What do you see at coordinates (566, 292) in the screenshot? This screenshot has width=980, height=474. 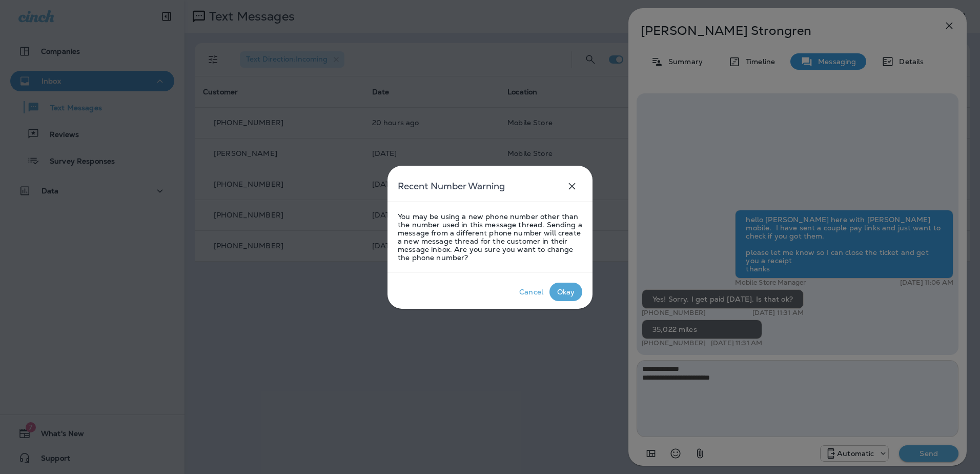 I see `div: Okay` at bounding box center [566, 292].